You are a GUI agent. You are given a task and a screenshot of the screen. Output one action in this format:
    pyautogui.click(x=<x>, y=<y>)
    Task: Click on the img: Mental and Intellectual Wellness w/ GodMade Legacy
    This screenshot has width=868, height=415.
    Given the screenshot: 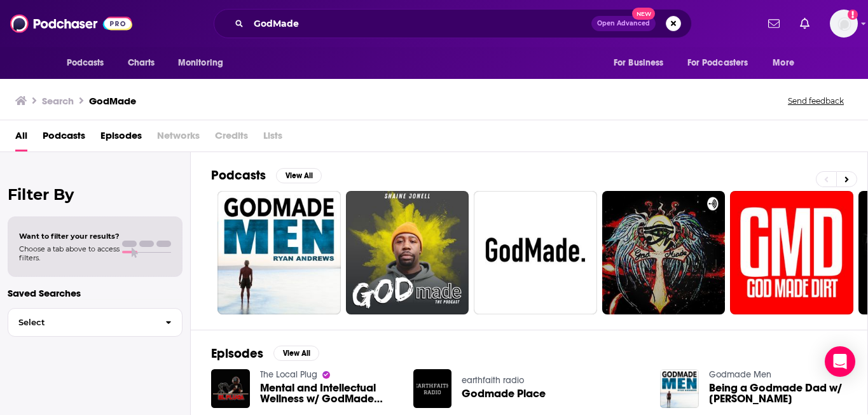 What is the action you would take?
    pyautogui.click(x=230, y=389)
    